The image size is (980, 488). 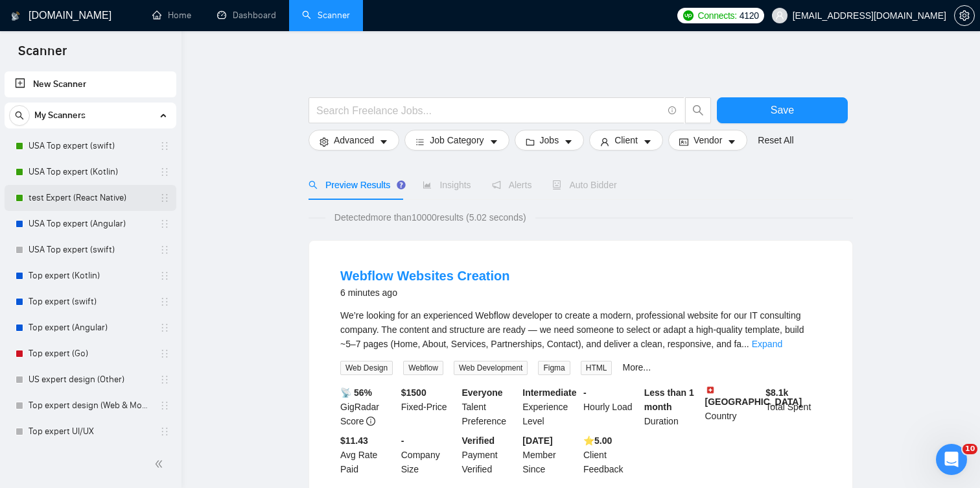 What do you see at coordinates (90, 198) in the screenshot?
I see `a: test Expert (React Native)` at bounding box center [90, 198].